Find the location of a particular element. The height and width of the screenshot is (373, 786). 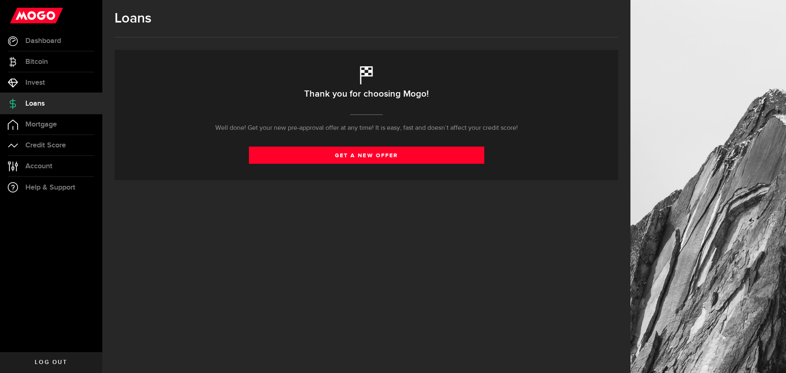

span: Credit Score is located at coordinates (45, 145).